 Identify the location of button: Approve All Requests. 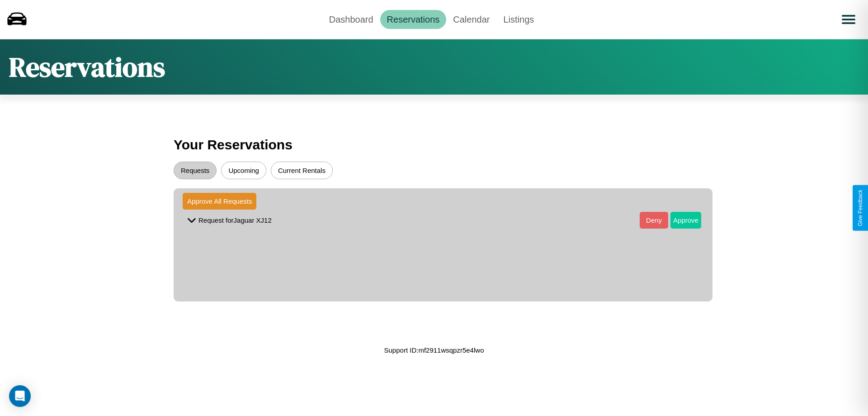
(219, 201).